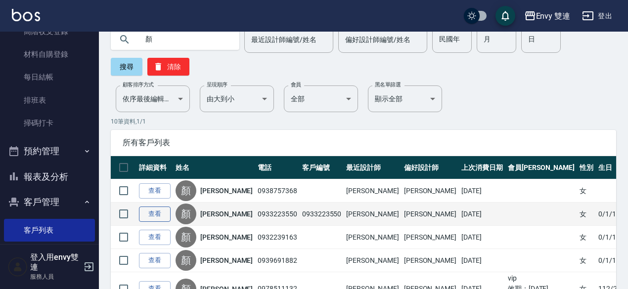 The height and width of the screenshot is (289, 628). I want to click on div: 全部, so click(321, 99).